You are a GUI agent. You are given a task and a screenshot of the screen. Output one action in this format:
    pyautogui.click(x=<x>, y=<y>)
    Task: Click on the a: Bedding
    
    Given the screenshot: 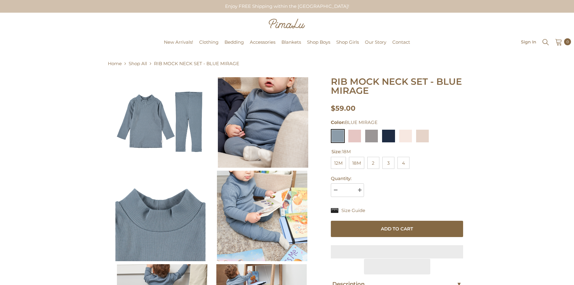 What is the action you would take?
    pyautogui.click(x=234, y=46)
    